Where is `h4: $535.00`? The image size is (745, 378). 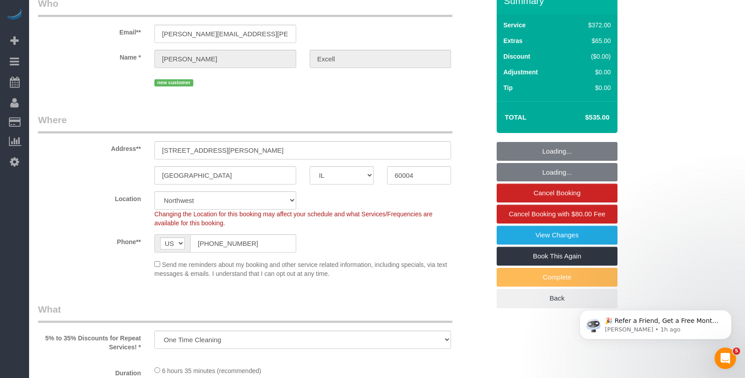
h4: $535.00 is located at coordinates (584, 117).